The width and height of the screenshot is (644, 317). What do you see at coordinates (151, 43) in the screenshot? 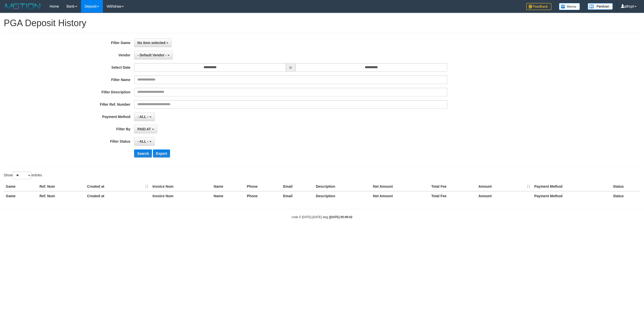
I see `span: No item selected` at bounding box center [151, 43].